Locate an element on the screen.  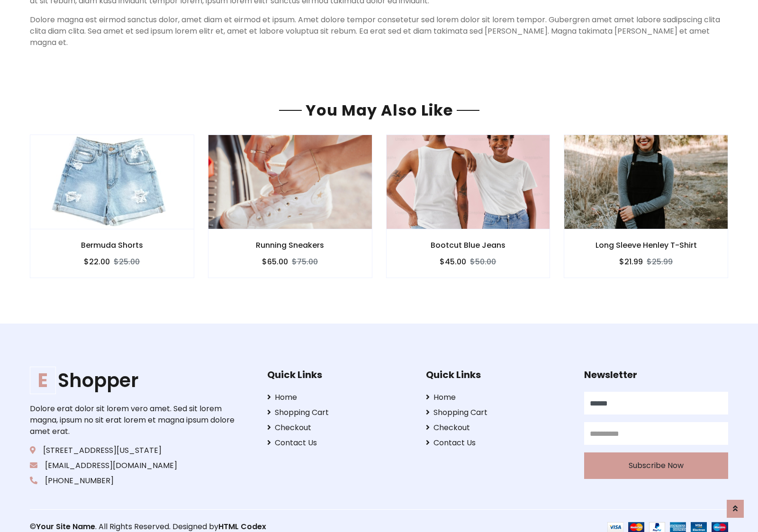
a: Long Sleeve Henley T-Shirt $21.99$25.99 is located at coordinates (645, 206).